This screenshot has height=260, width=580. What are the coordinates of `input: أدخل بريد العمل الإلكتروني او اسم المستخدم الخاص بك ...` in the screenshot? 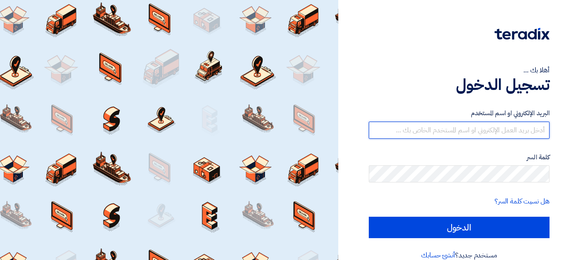 It's located at (459, 130).